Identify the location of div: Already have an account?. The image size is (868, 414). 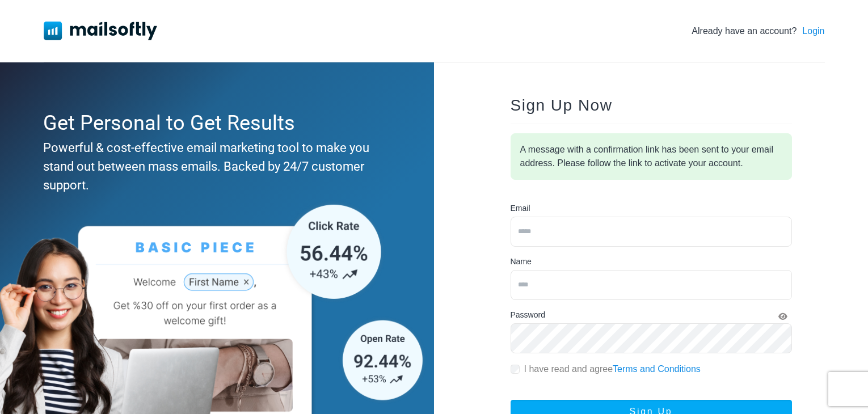
(758, 31).